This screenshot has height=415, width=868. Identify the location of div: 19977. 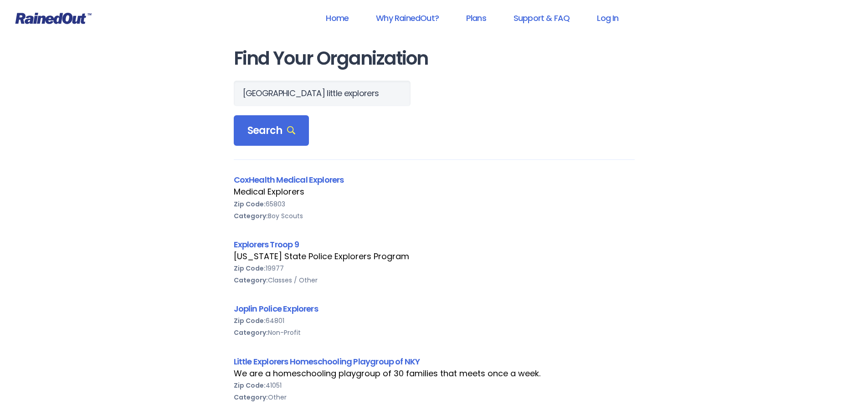
(434, 268).